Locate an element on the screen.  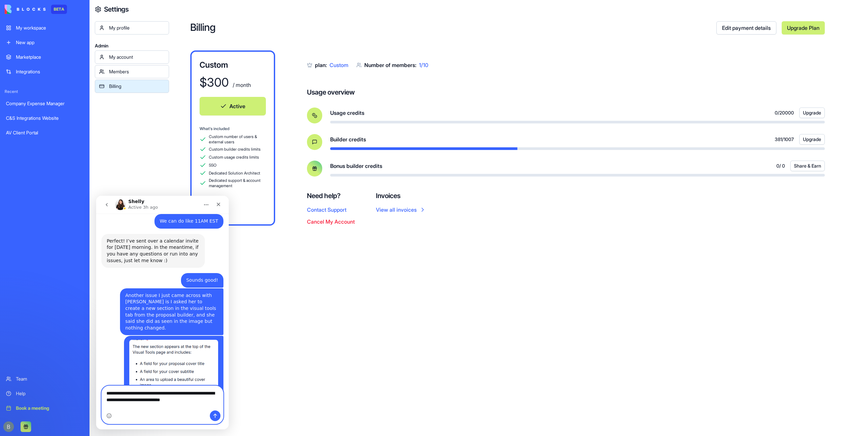
div: Billing is located at coordinates (137, 86).